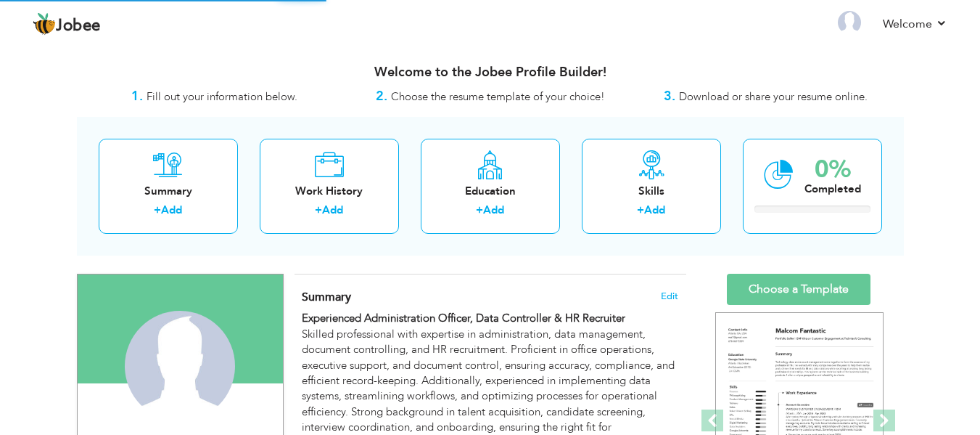 The width and height of the screenshot is (980, 435). I want to click on h3: Welcome to the Jobee Profile Builder!, so click(491, 73).